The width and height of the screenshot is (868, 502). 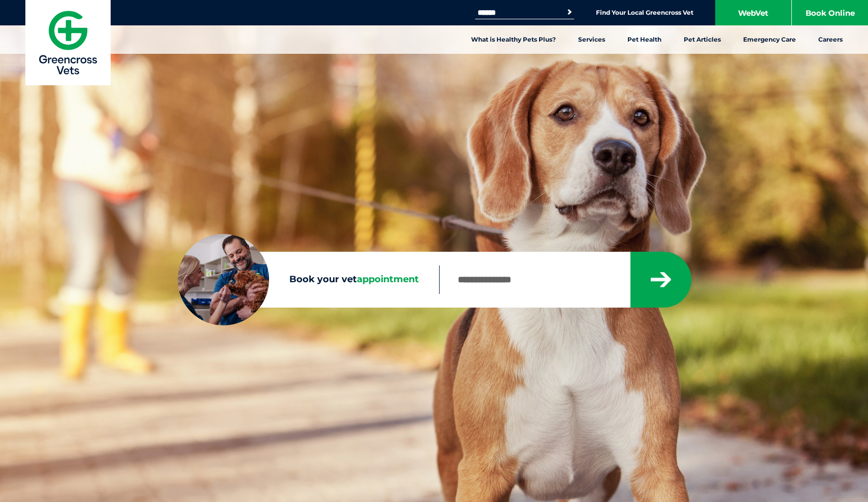 I want to click on span: appointment, so click(x=388, y=279).